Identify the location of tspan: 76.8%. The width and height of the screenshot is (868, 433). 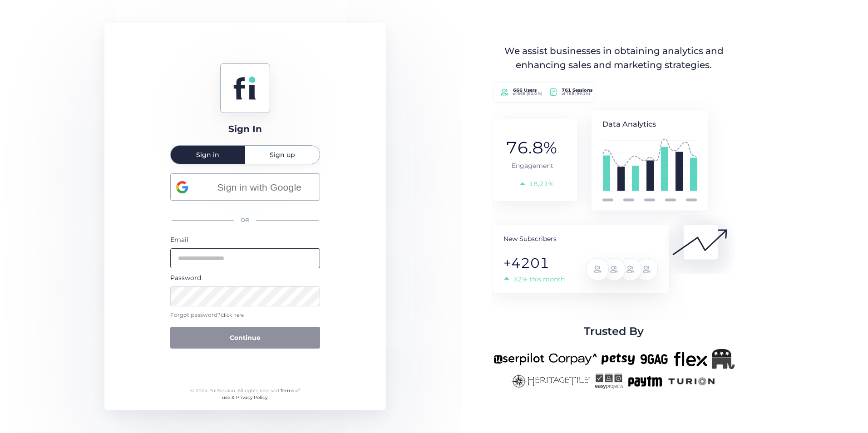
(531, 147).